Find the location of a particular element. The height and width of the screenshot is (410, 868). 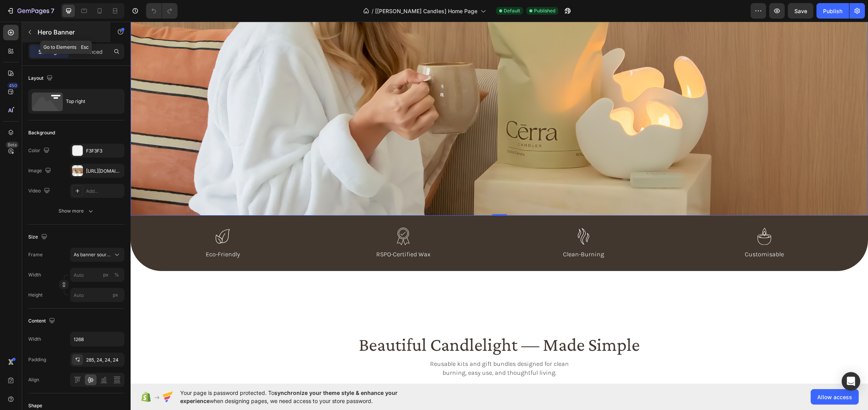

button: Save is located at coordinates (801, 11).